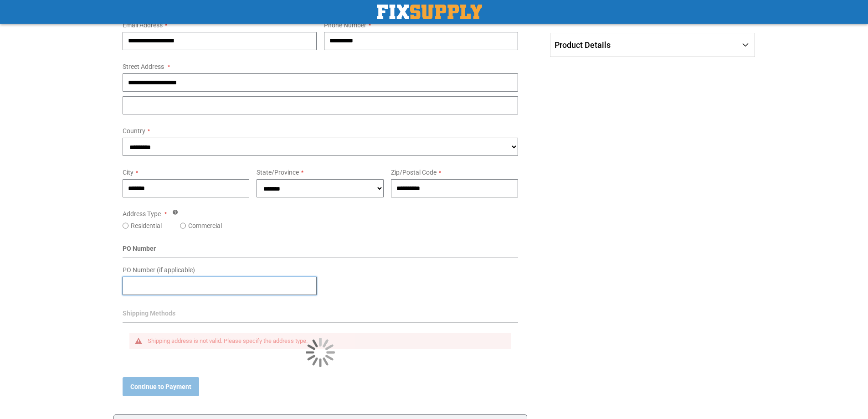 Image resolution: width=868 pixels, height=419 pixels. What do you see at coordinates (128, 172) in the screenshot?
I see `span: City` at bounding box center [128, 172].